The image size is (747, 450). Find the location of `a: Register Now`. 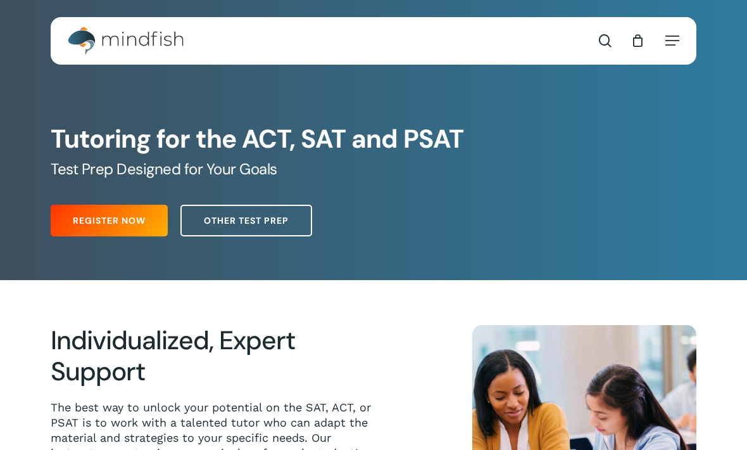

a: Register Now is located at coordinates (109, 220).